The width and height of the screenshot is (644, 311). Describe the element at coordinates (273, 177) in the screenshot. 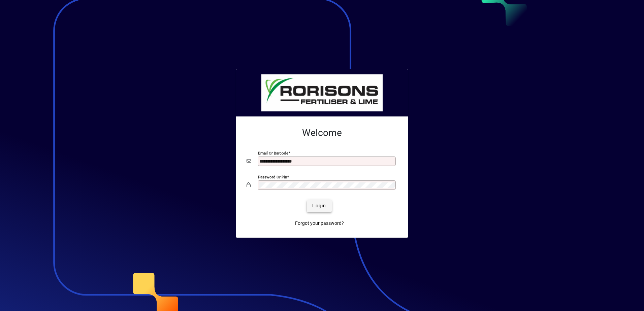

I see `mat-label: Password or Pin` at that location.